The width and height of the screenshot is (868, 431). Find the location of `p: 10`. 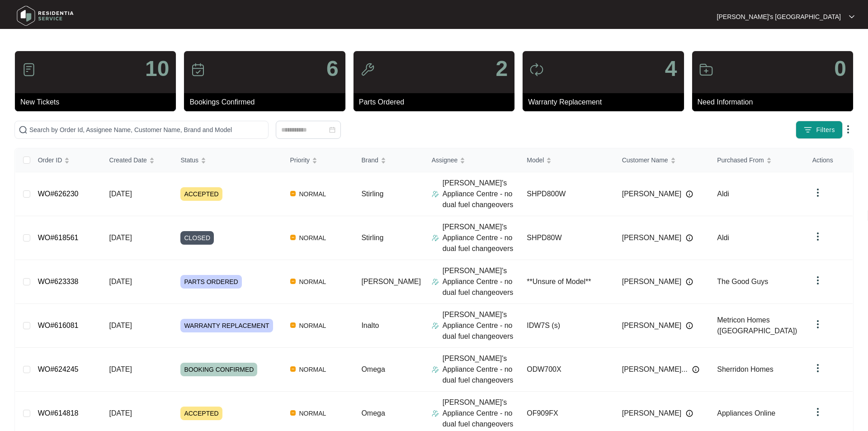

p: 10 is located at coordinates (157, 69).